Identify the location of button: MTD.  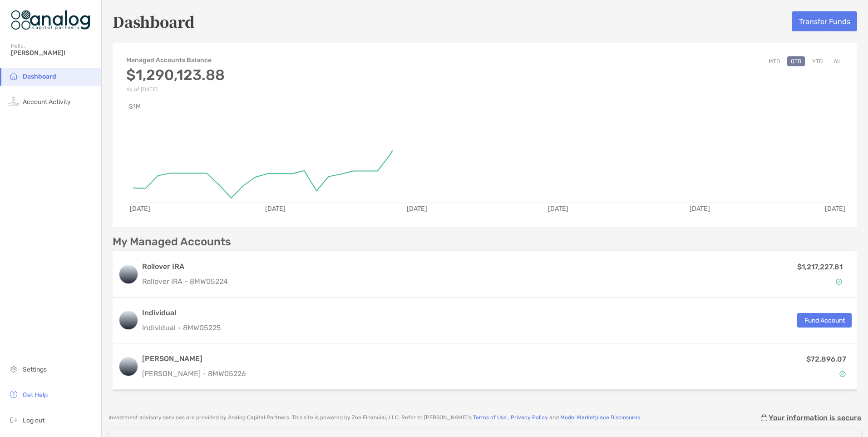
(774, 61).